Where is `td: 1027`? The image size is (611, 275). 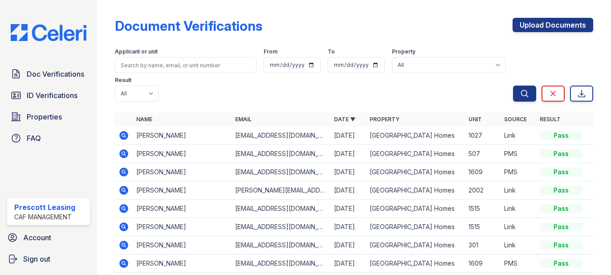
td: 1027 is located at coordinates (483, 135).